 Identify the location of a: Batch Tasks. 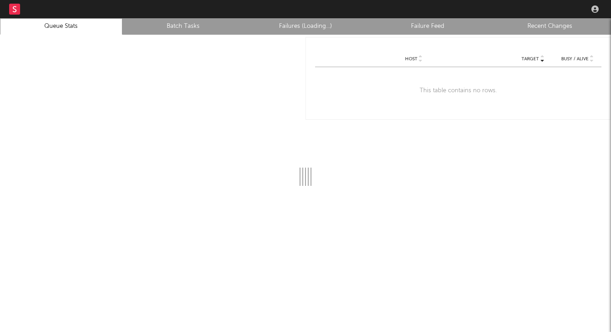
(184, 26).